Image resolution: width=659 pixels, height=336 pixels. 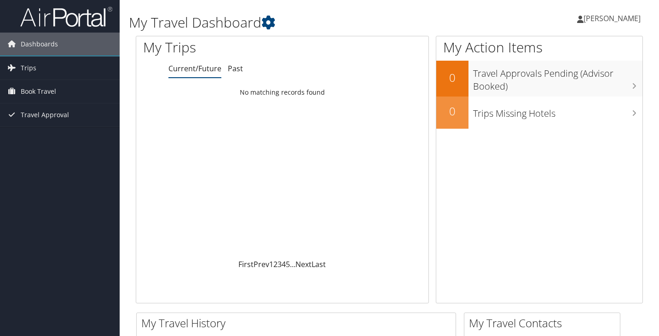 I want to click on span: Travel Approval, so click(x=45, y=115).